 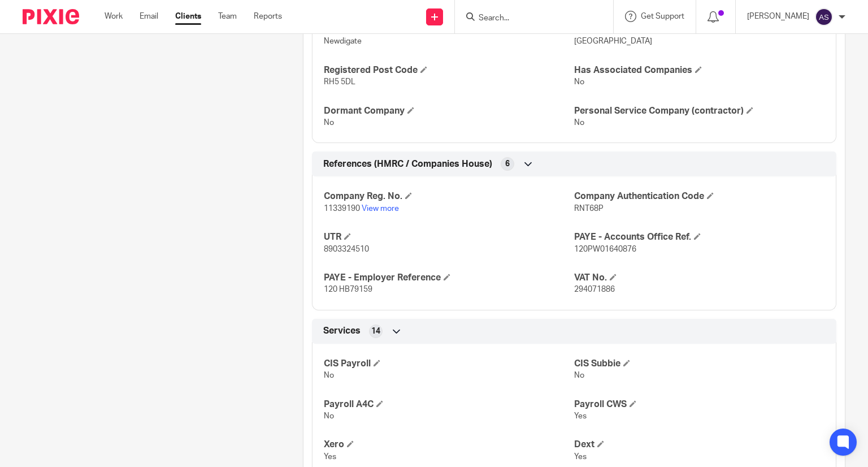 What do you see at coordinates (605, 249) in the screenshot?
I see `span: 120PW01640876` at bounding box center [605, 249].